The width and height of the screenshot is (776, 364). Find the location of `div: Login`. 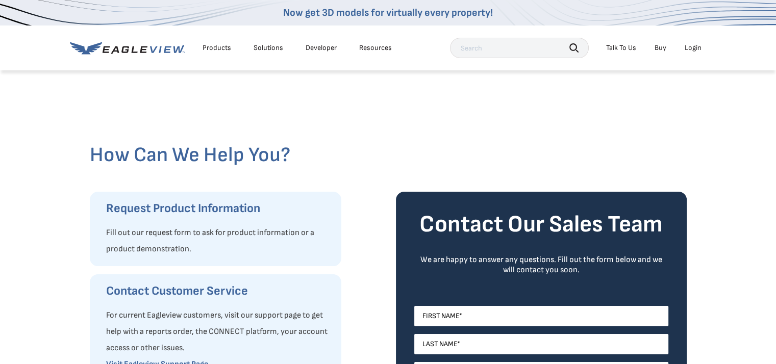

div: Login is located at coordinates (693, 48).